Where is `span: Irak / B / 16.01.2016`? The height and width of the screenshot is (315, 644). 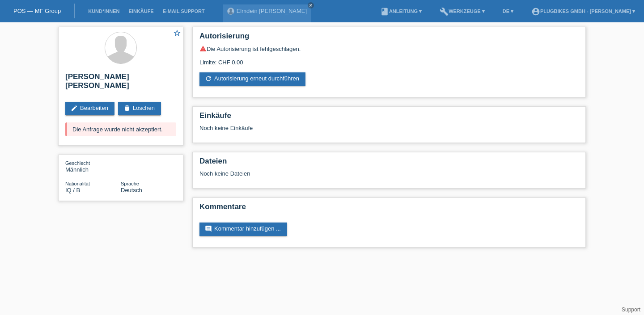 span: Irak / B / 16.01.2016 is located at coordinates (72, 190).